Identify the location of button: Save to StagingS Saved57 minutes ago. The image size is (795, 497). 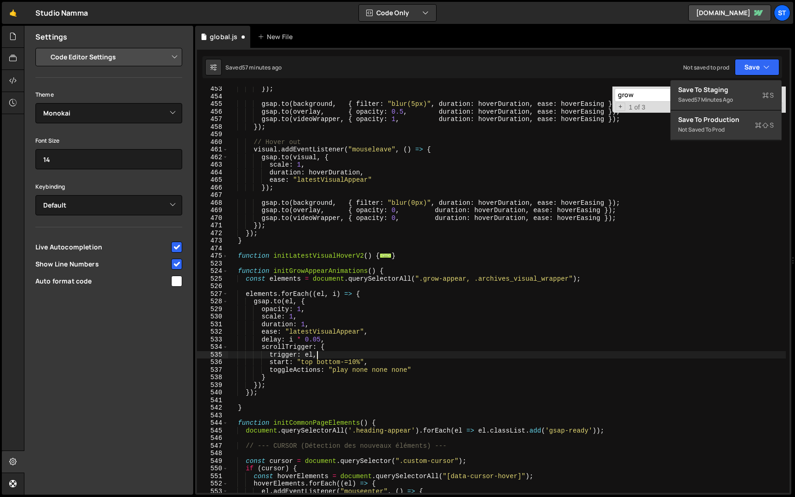
(726, 95).